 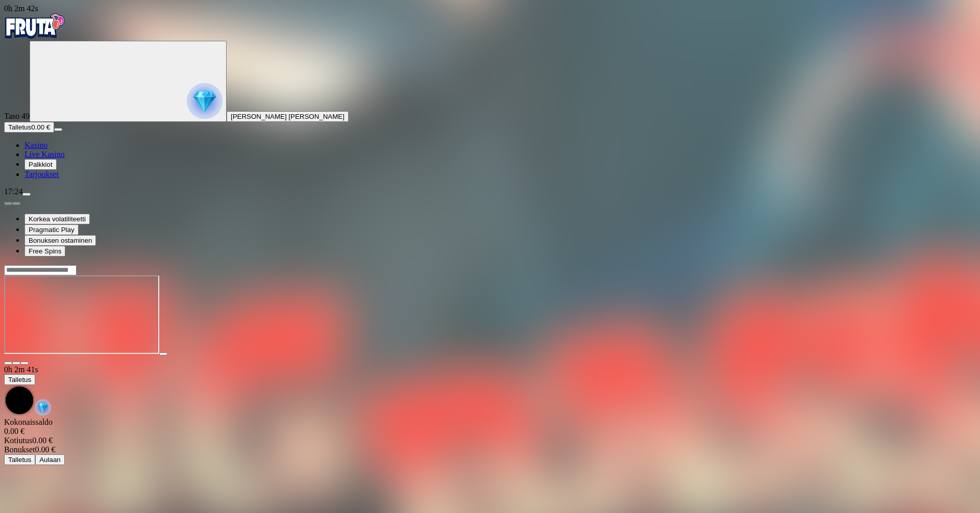 I want to click on button: play icon, so click(x=163, y=354).